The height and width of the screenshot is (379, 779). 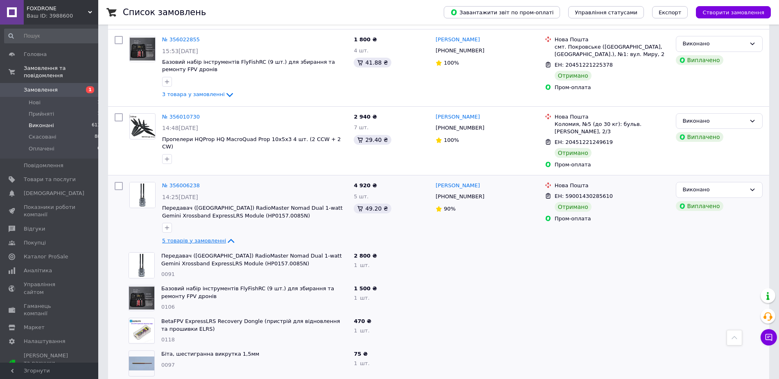 I want to click on span: Оплачені, so click(x=41, y=149).